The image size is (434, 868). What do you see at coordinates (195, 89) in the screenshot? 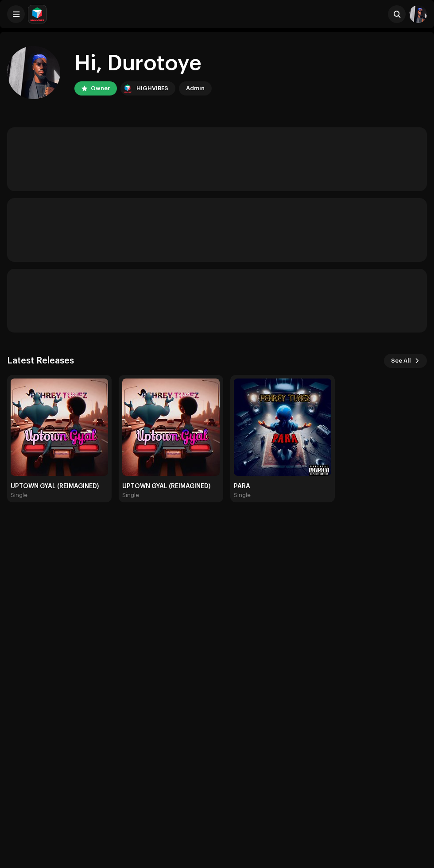
I see `div: Admin` at bounding box center [195, 89].